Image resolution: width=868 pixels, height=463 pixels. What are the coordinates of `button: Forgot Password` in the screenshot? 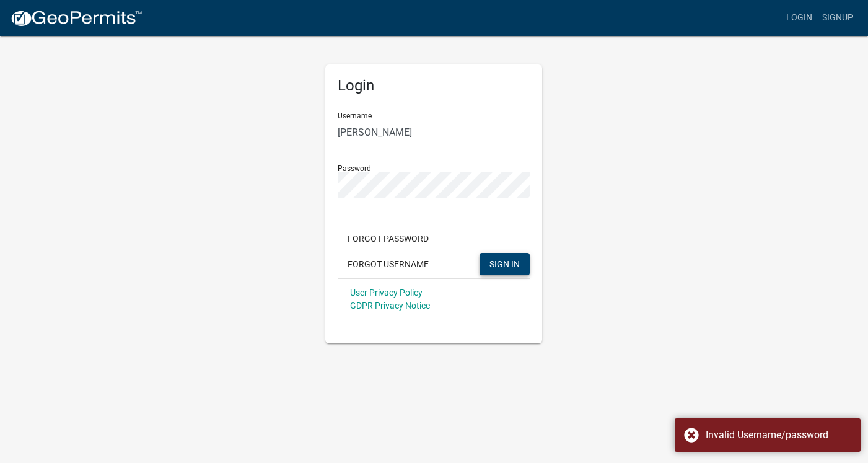 It's located at (388, 239).